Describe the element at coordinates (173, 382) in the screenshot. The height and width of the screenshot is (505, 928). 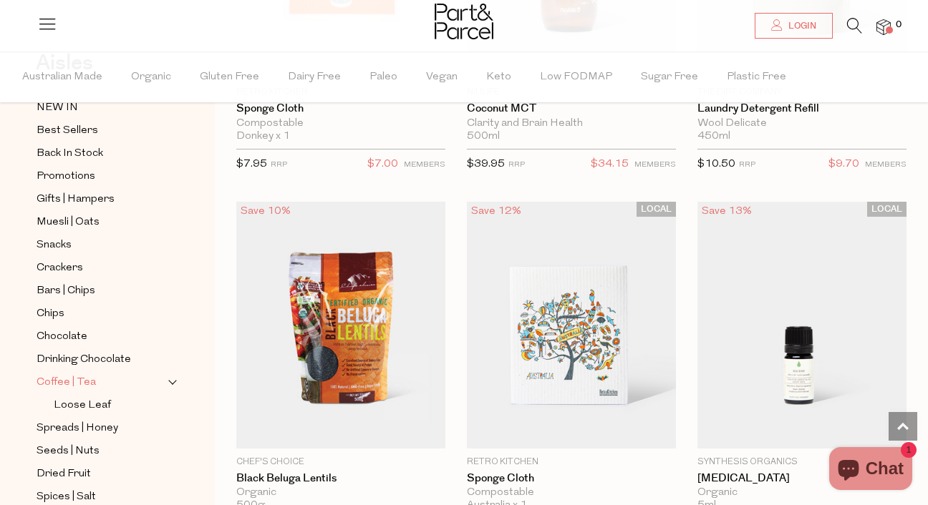
I see `button: Expand/Collapse Coffee | Tea` at that location.